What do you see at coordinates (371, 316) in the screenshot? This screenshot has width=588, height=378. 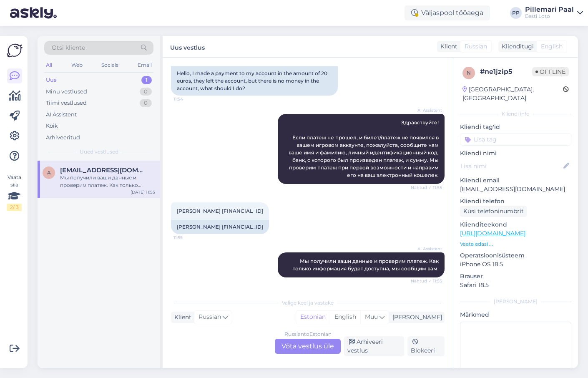 I see `span: Muu` at bounding box center [371, 316].